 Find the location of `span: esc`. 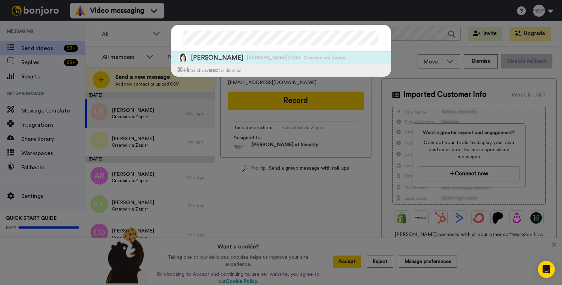

span: esc is located at coordinates (214, 70).